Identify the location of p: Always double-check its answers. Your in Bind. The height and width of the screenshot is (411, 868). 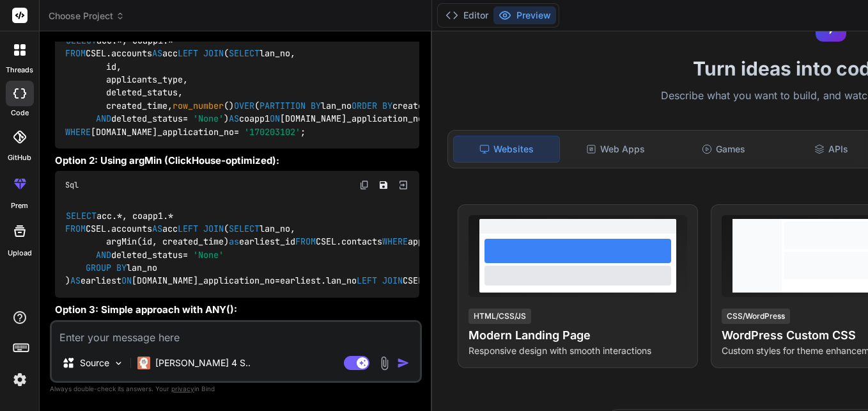
(236, 388).